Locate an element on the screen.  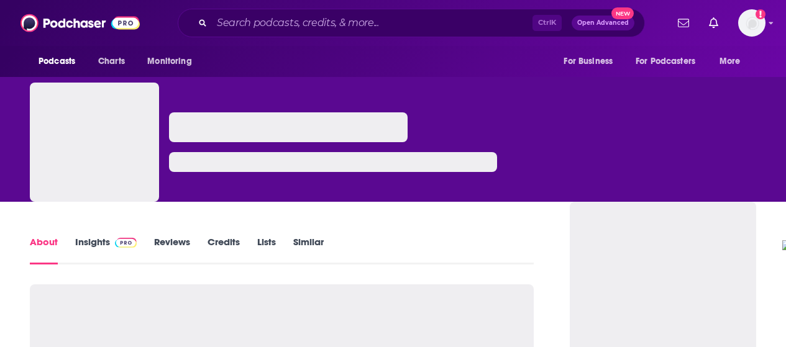
span: New is located at coordinates (623, 13).